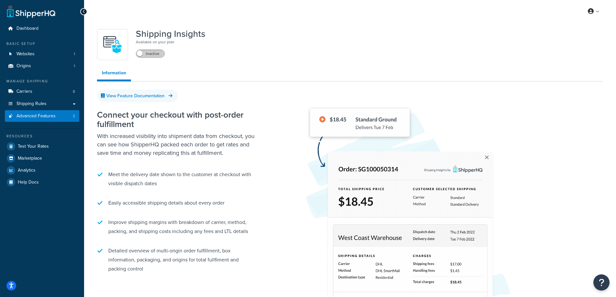  What do you see at coordinates (42, 54) in the screenshot?
I see `a: Websites1` at bounding box center [42, 54].